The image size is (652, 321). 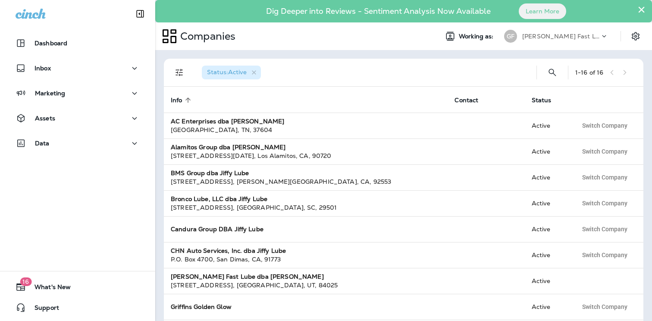 I want to click on span: Support, so click(x=42, y=309).